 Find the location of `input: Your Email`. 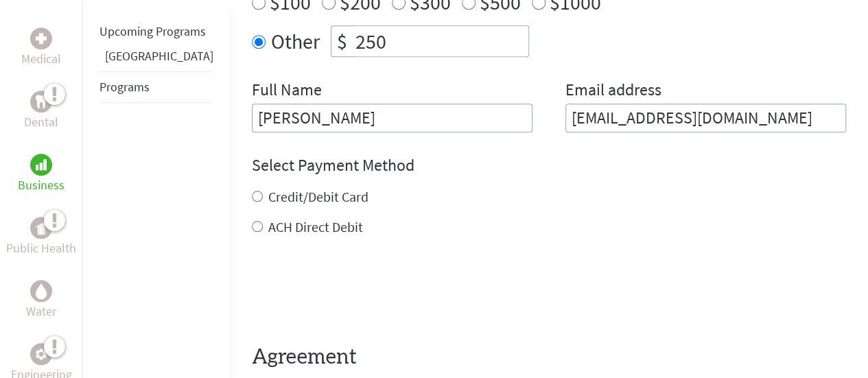

input: Your Email is located at coordinates (706, 118).